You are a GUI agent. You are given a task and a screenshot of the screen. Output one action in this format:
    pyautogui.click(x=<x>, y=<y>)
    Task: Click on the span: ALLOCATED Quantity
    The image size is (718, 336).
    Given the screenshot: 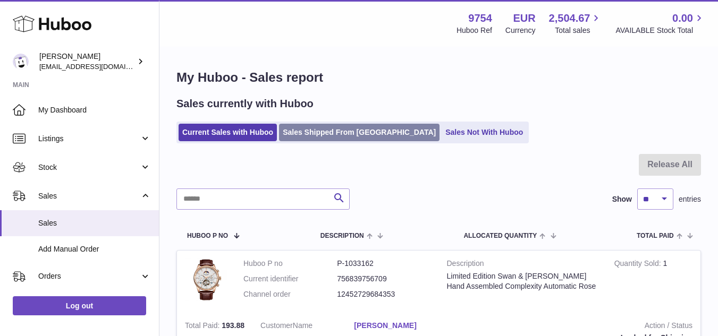 What is the action you would take?
    pyautogui.click(x=500, y=236)
    